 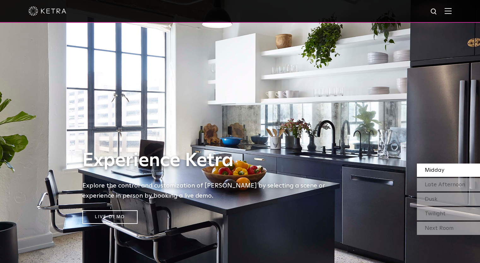 What do you see at coordinates (448, 228) in the screenshot?
I see `div: Next Room` at bounding box center [448, 228].